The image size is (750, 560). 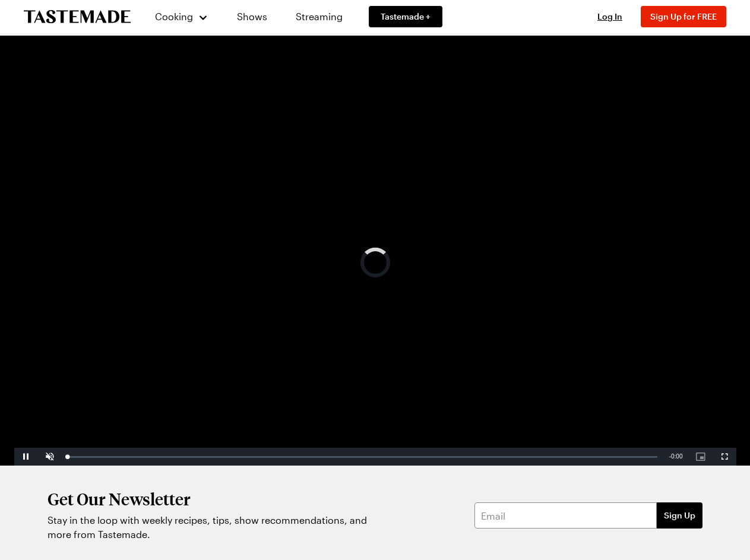 I want to click on input: Email, so click(x=565, y=515).